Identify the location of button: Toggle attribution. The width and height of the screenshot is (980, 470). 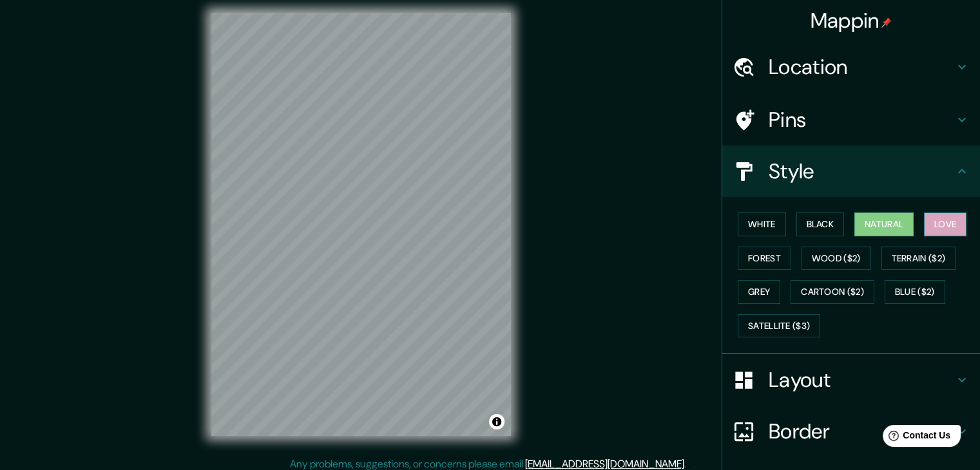
(497, 422).